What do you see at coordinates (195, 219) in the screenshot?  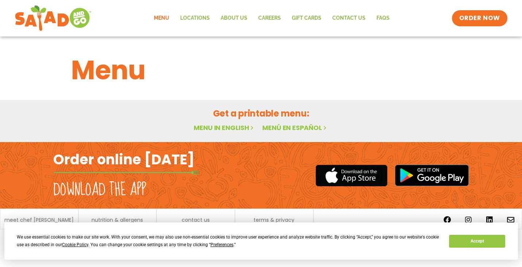 I see `a: contact us` at bounding box center [195, 219].